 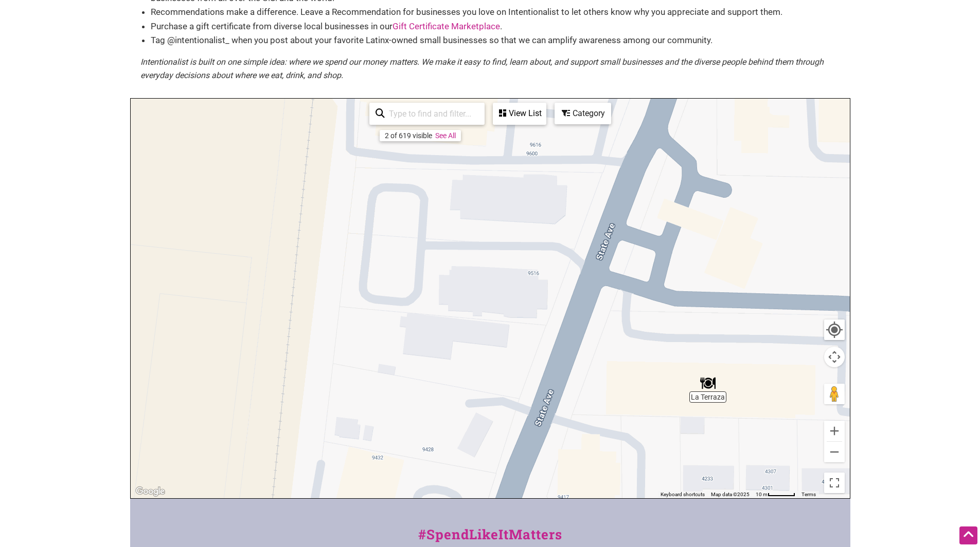 What do you see at coordinates (708, 383) in the screenshot?
I see `div: La Terraza` at bounding box center [708, 383].